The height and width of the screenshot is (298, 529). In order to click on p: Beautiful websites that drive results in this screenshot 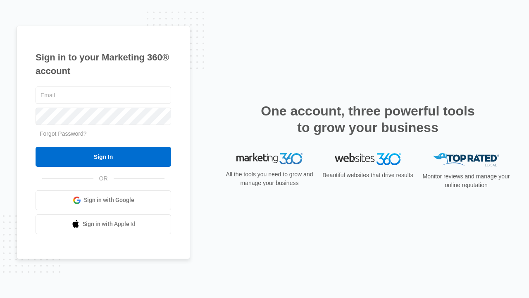, I will do `click(368, 175)`.